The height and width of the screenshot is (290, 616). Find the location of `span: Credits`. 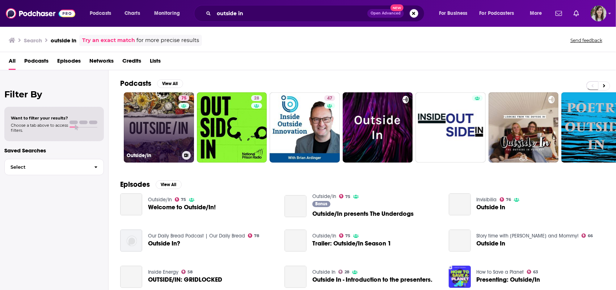

span: Credits is located at coordinates (132, 62).